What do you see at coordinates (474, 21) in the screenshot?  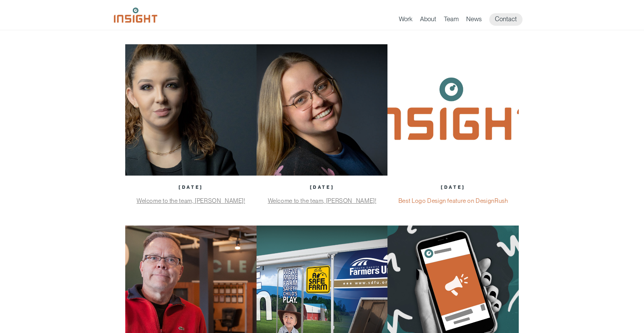 I see `a: News` at bounding box center [474, 21].